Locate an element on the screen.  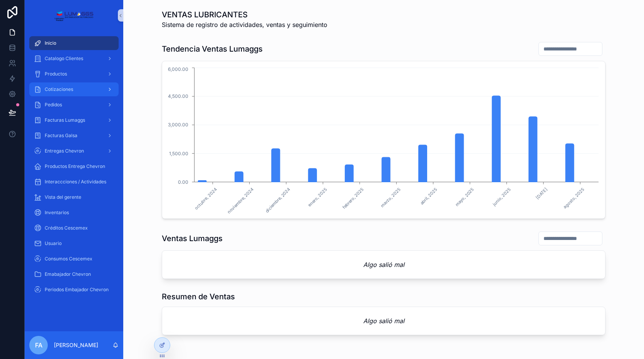
h1: Resumen de Ventas is located at coordinates (198, 296).